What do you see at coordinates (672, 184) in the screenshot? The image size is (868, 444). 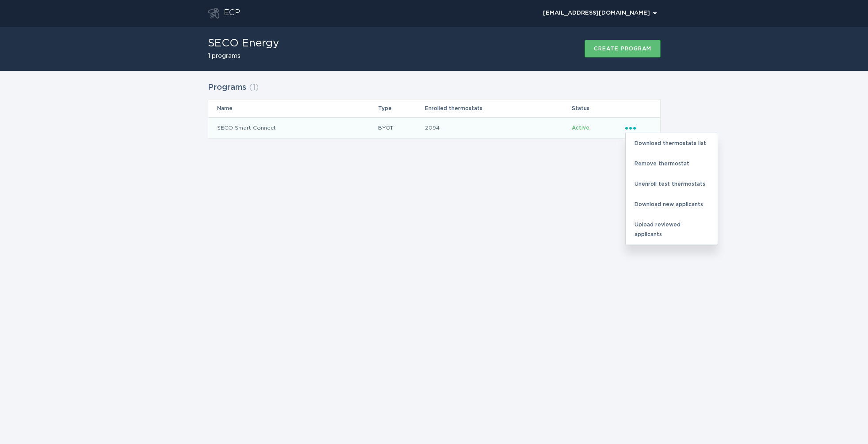 I see `div: Unenroll test thermostats` at bounding box center [672, 184].